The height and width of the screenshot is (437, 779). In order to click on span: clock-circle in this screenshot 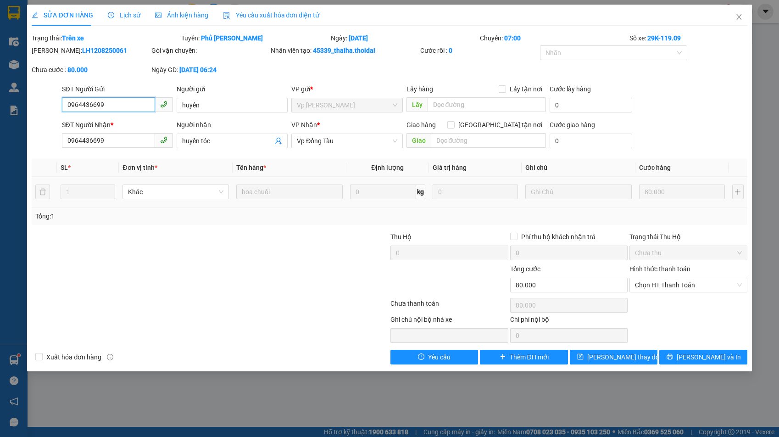, I will do `click(111, 15)`.